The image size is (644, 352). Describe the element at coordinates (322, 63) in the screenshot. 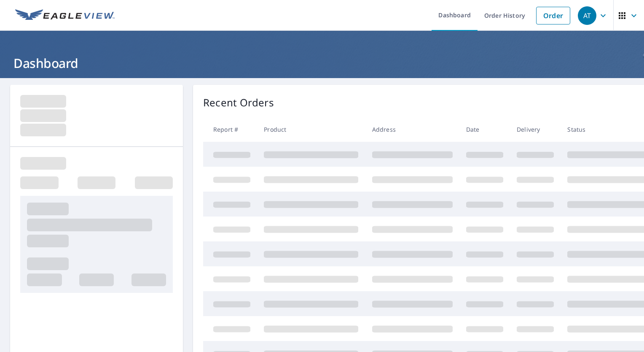

I see `h1: Dashboard` at that location.